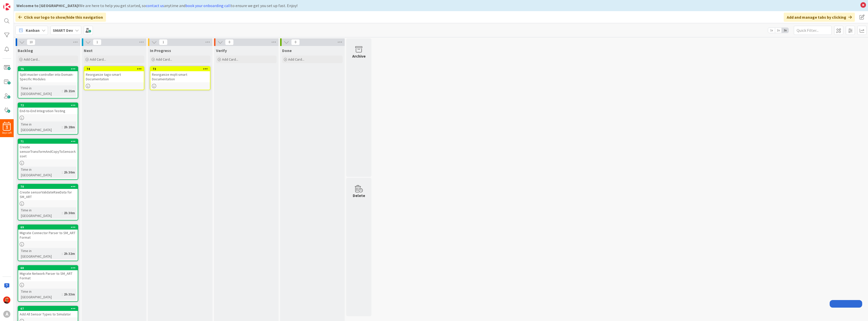  Describe the element at coordinates (114, 75) in the screenshot. I see `div: 74Reorganize tago-smart Documentation` at that location.